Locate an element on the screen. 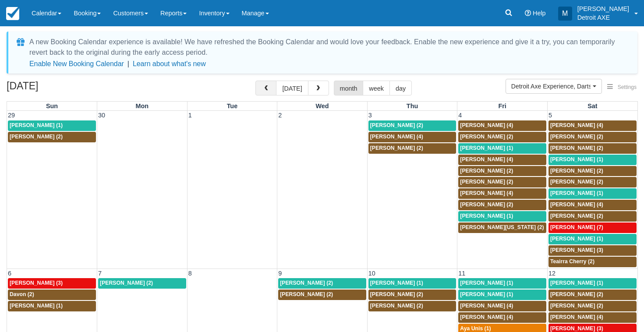  a: Davon (2) is located at coordinates (52, 295).